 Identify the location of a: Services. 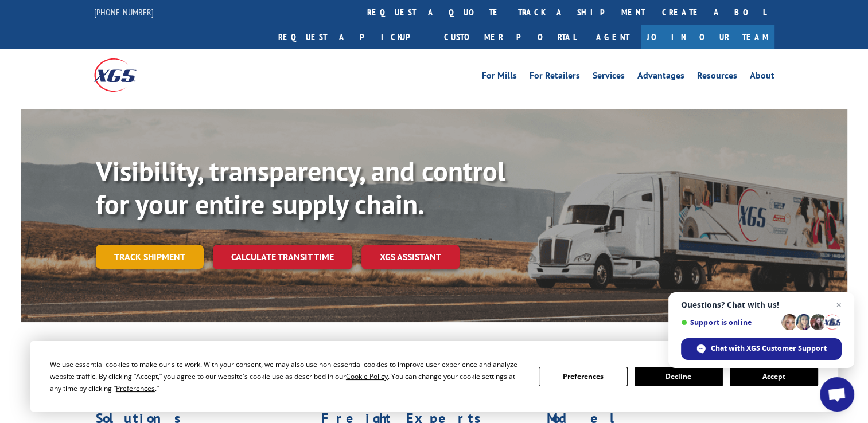
(608, 77).